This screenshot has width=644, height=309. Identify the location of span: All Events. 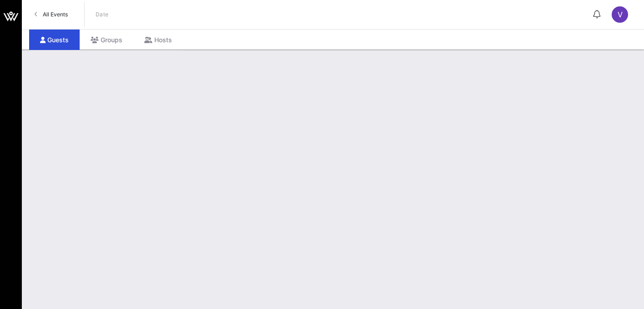
(55, 14).